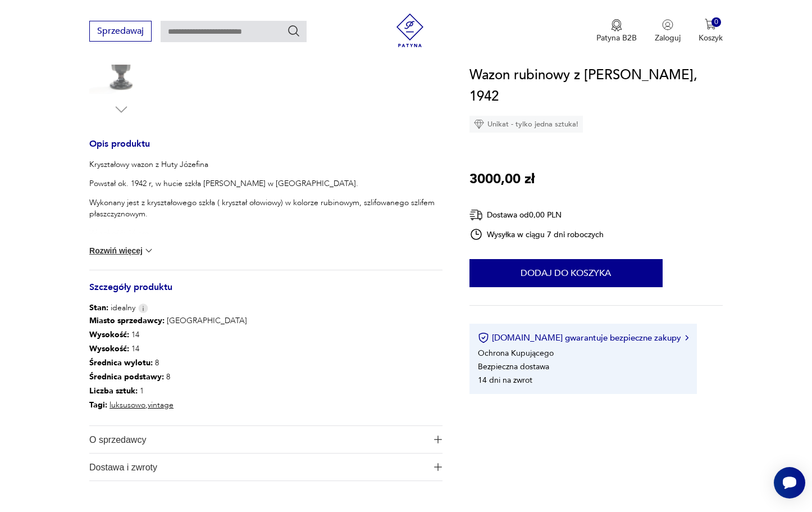 Image resolution: width=812 pixels, height=512 pixels. Describe the element at coordinates (514, 367) in the screenshot. I see `li: Bezpieczna dostawa` at that location.